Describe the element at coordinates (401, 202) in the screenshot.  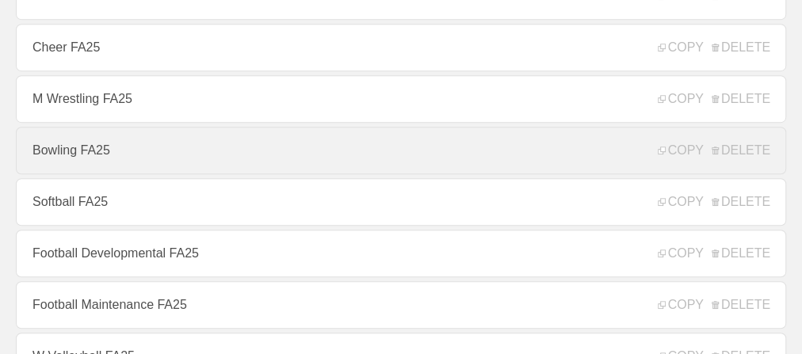
I see `a: Softball FA25` at that location.